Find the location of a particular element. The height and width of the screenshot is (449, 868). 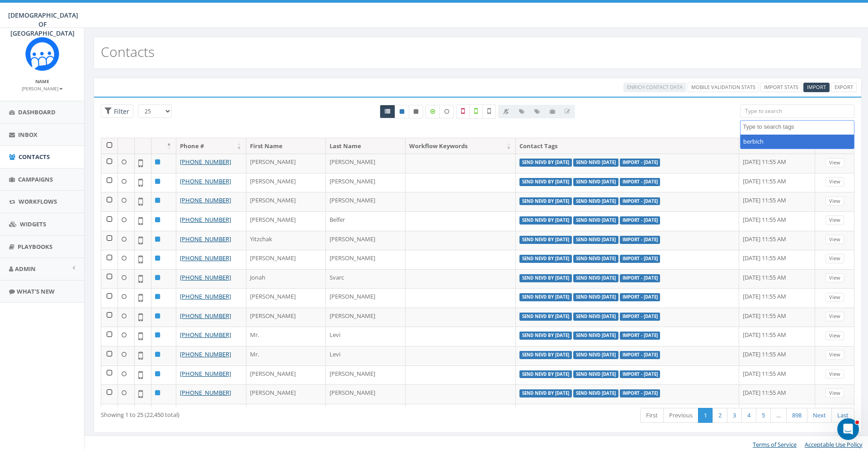

td: Yitzchak is located at coordinates (286, 240).